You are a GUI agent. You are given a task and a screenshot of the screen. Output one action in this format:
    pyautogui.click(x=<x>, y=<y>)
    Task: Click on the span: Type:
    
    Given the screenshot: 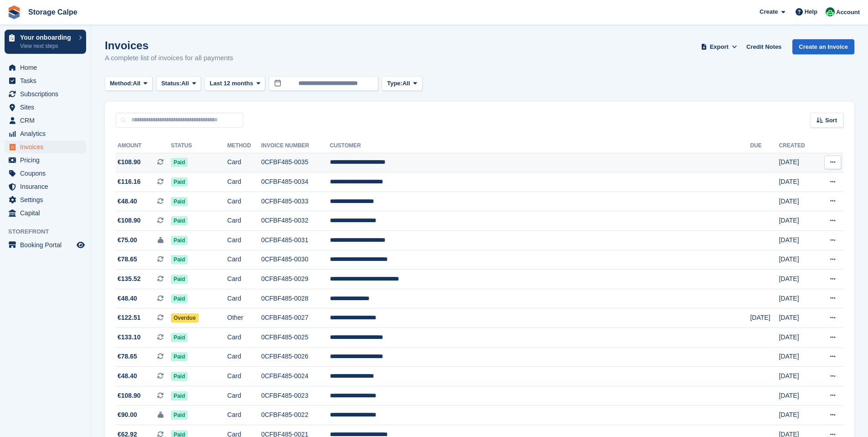 What is the action you would take?
    pyautogui.click(x=394, y=84)
    